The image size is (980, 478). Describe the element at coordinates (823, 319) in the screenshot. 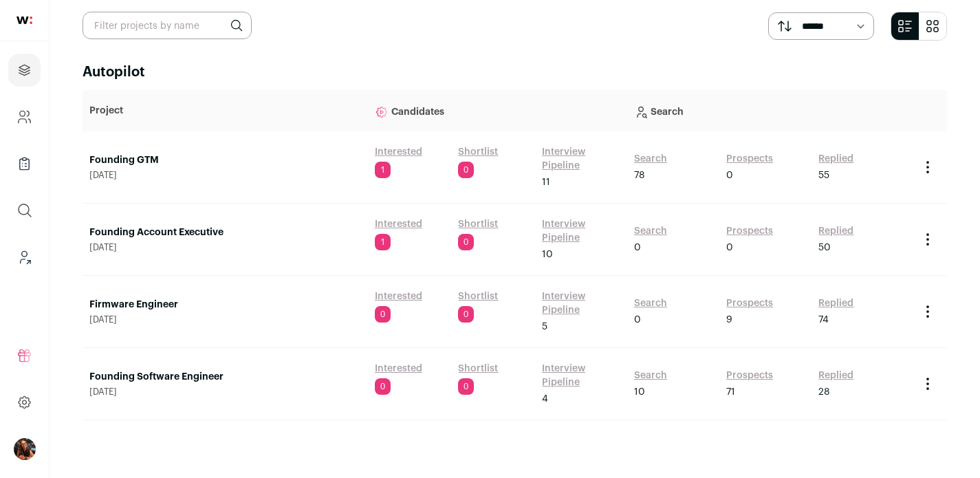

I see `span: 74` at that location.